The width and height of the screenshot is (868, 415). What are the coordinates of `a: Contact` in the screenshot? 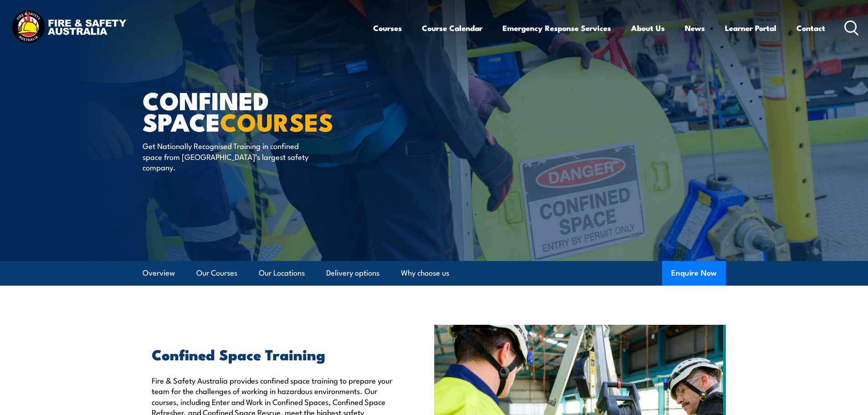 It's located at (811, 28).